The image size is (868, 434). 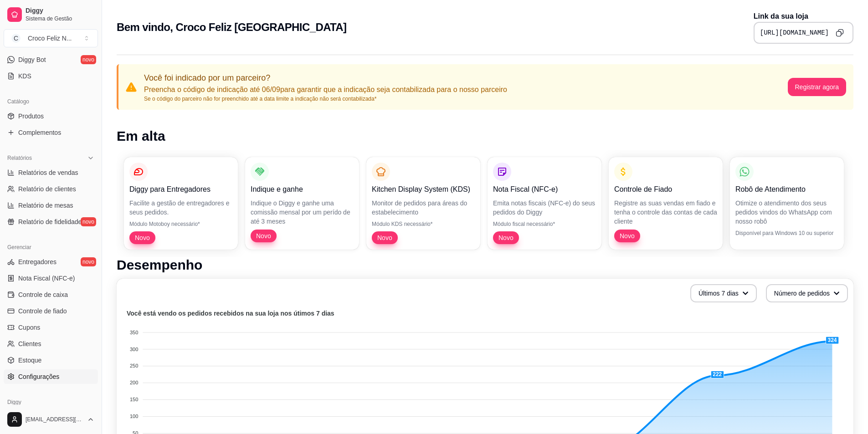 What do you see at coordinates (666, 189) in the screenshot?
I see `p: Controle de Fiado` at bounding box center [666, 189].